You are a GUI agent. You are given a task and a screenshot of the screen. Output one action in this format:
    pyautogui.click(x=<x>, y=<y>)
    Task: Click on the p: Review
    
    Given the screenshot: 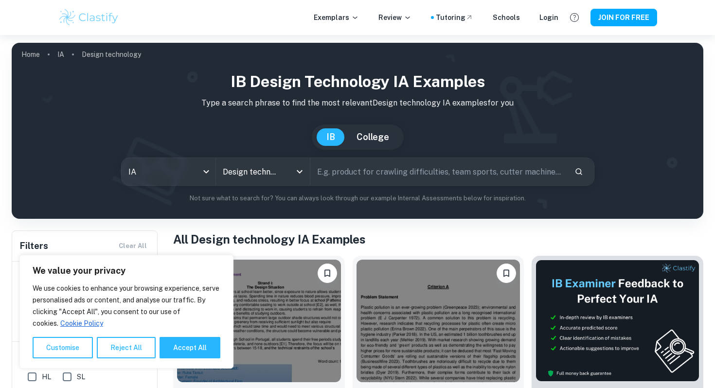 What is the action you would take?
    pyautogui.click(x=395, y=18)
    